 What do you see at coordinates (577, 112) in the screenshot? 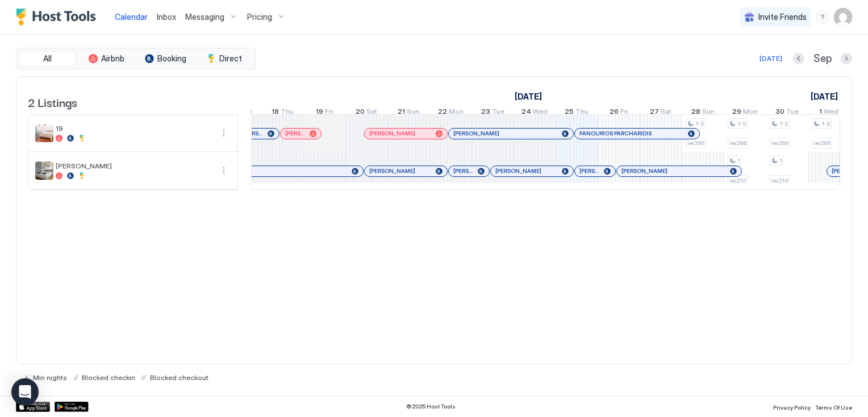
I see `a: September 25, 2025` at bounding box center [577, 112].